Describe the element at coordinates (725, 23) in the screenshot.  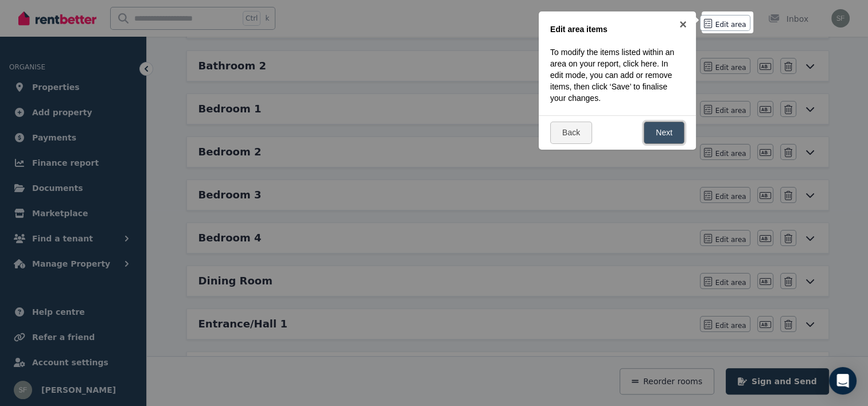
I see `button: Edit area` at that location.